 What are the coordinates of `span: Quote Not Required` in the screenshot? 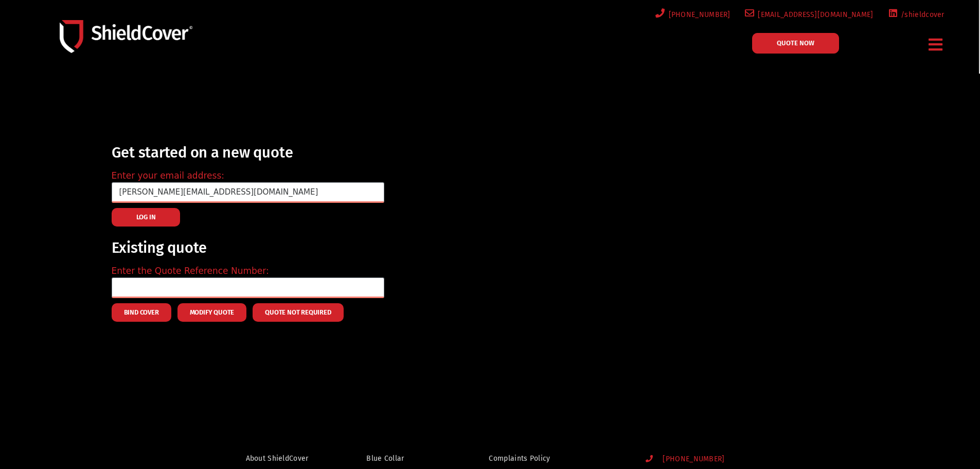 It's located at (298, 312).